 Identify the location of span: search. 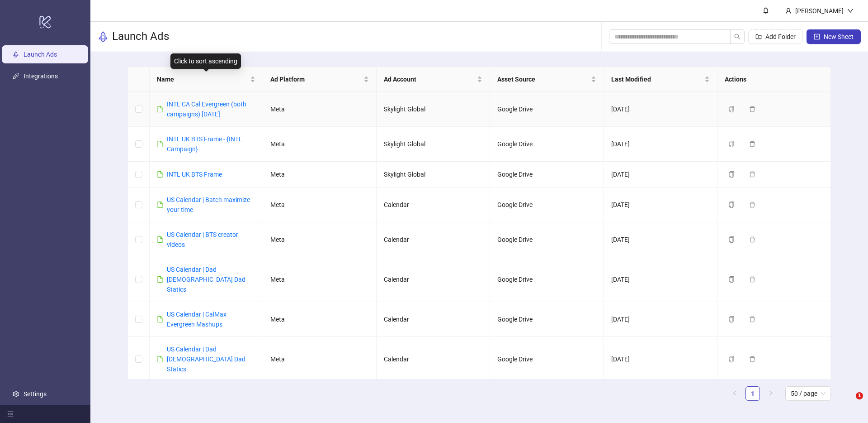
(738, 37).